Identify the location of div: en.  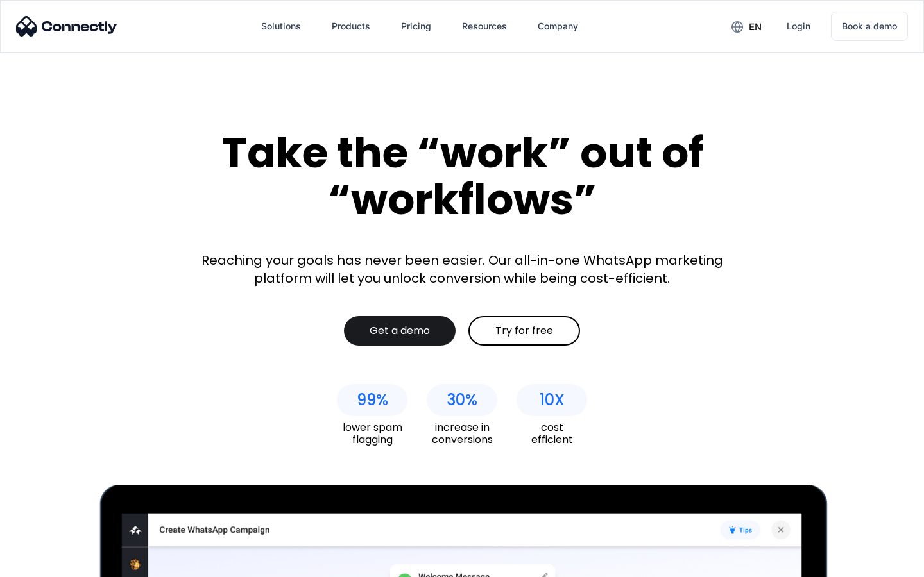
(755, 27).